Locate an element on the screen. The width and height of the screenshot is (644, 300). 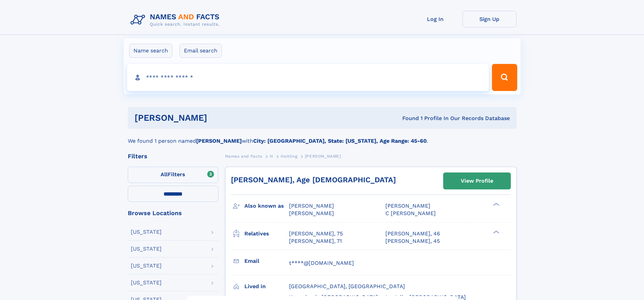
a: H is located at coordinates (271, 156).